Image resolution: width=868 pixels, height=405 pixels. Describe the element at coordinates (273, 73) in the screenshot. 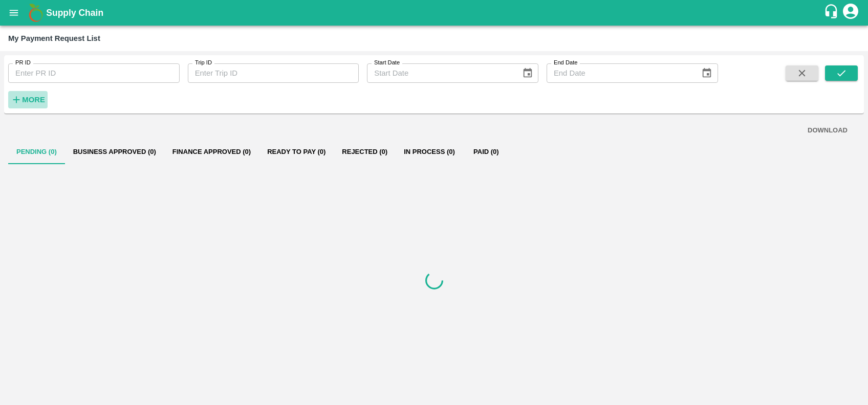

I see `input: Enter Trip ID` at that location.